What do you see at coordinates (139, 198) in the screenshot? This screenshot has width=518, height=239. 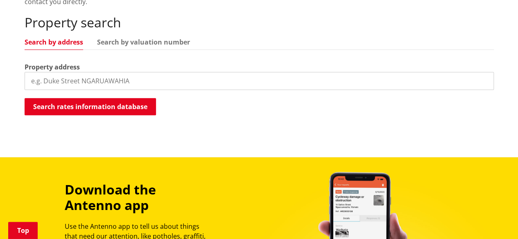 I see `h3: Download the Antenno app` at bounding box center [139, 198].